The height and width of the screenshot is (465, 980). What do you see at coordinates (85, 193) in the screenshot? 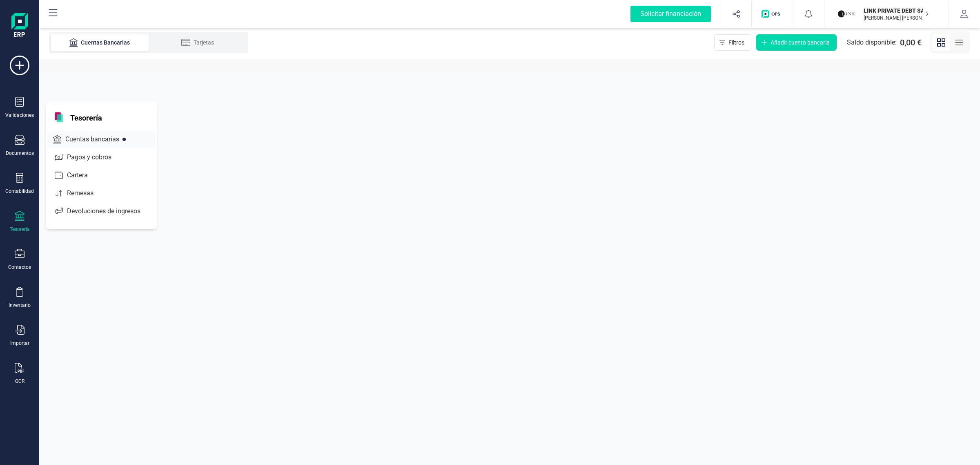
I see `span: Remesas` at bounding box center [85, 193].